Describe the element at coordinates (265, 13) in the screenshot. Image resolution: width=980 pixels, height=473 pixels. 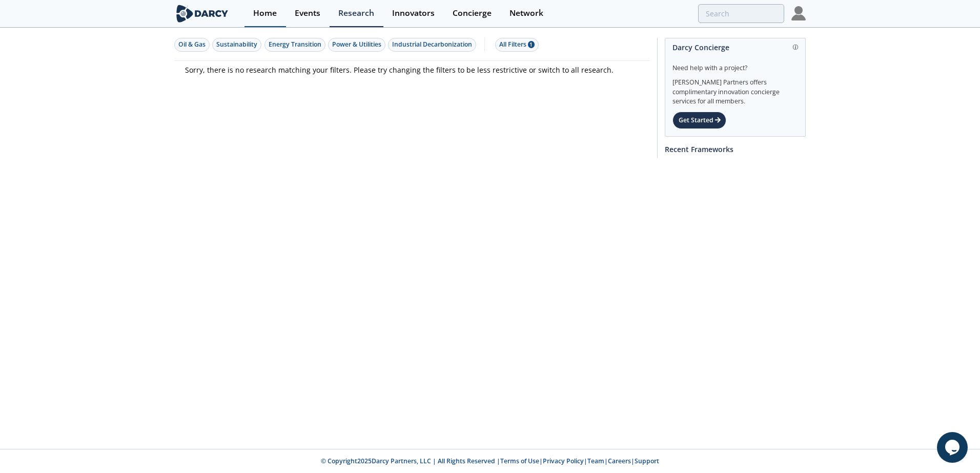
I see `div: Home` at that location.